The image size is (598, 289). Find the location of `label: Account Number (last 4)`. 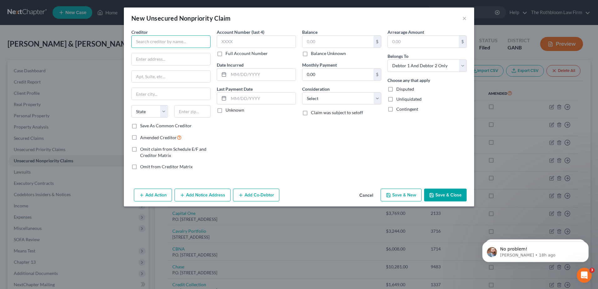

label: Account Number (last 4) is located at coordinates (240, 32).